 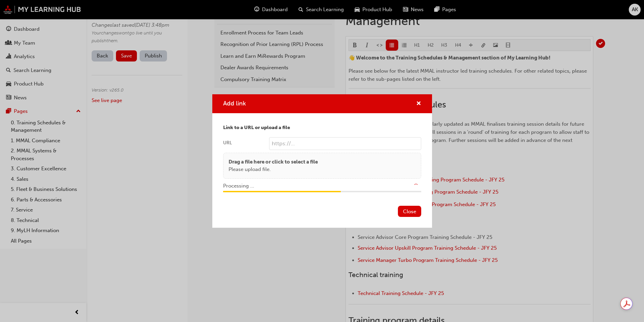 I want to click on span: Processing ..., so click(x=239, y=186).